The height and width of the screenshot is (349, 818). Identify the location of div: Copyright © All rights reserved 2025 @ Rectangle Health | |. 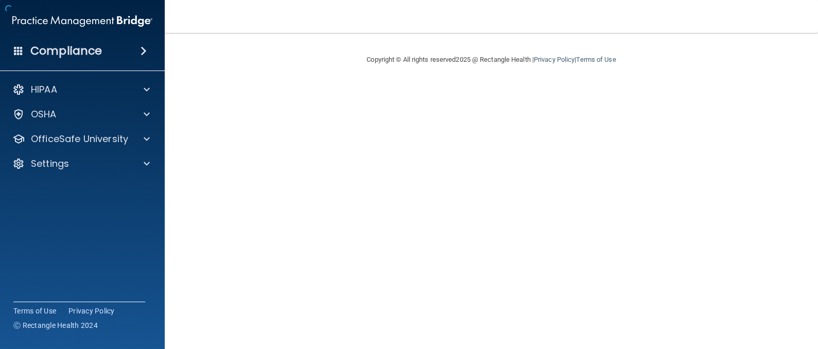
(491, 60).